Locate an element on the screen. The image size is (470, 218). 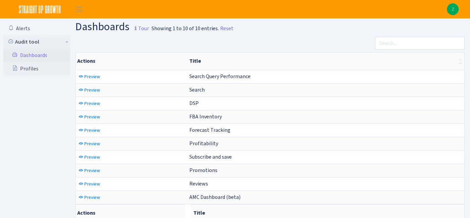
a: Reset is located at coordinates (227, 28).